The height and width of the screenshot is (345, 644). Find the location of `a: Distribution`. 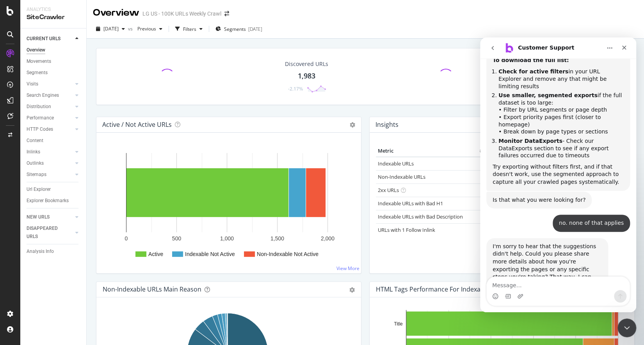

a: Distribution is located at coordinates (50, 107).